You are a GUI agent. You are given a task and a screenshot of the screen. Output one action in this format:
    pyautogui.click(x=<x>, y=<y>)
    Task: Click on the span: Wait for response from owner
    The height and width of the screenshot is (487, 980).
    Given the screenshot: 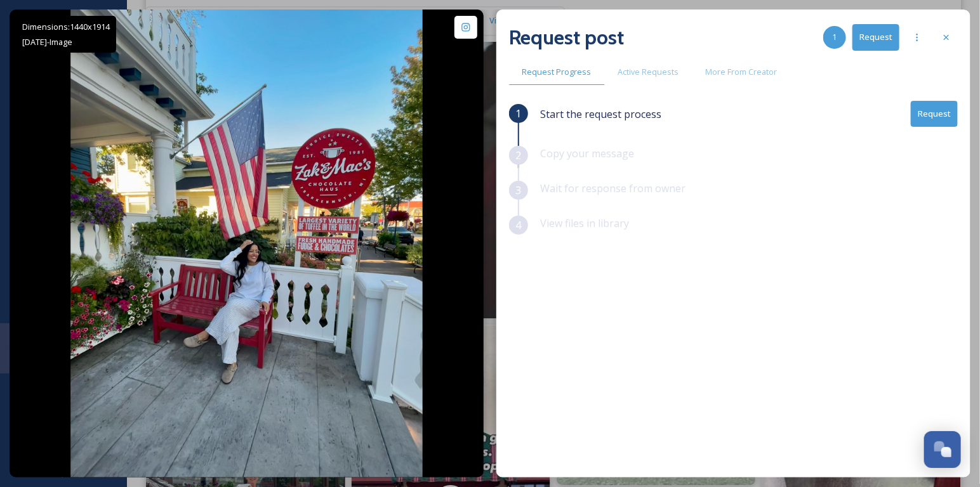 What is the action you would take?
    pyautogui.click(x=613, y=189)
    